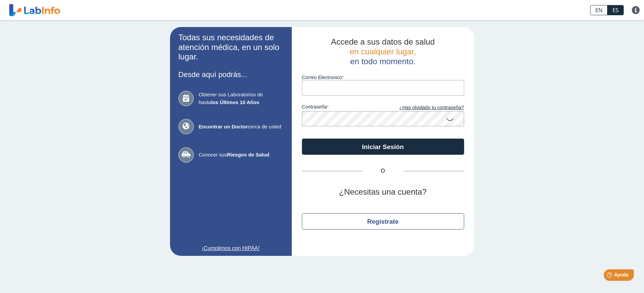  I want to click on span: cerca de usted, so click(241, 127).